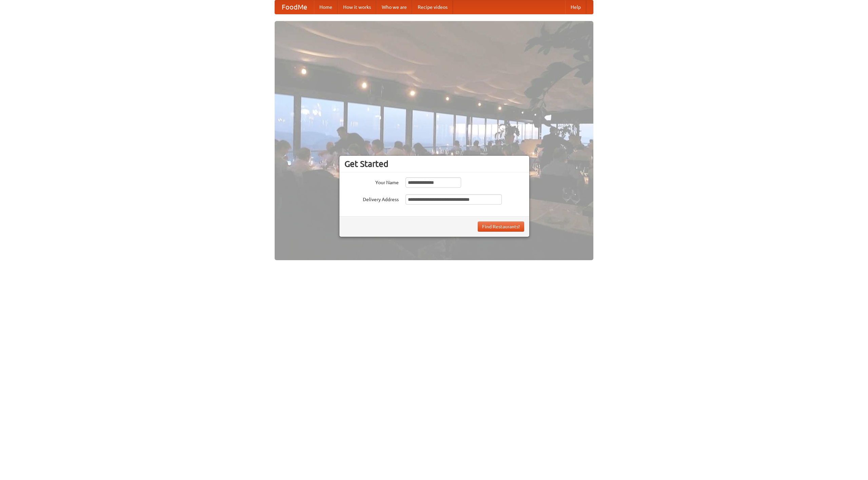 This screenshot has width=868, height=480. Describe the element at coordinates (500, 227) in the screenshot. I see `button: Find Restaurants!` at that location.